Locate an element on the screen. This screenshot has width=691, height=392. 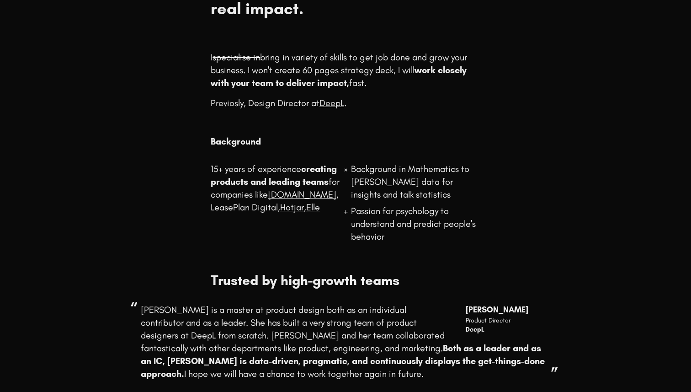
a: Elle is located at coordinates (313, 207).